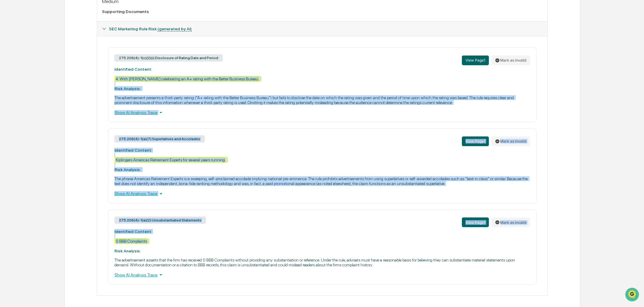 The width and height of the screenshot is (644, 307). Describe the element at coordinates (62, 111) in the screenshot. I see `span: Attestations` at that location.